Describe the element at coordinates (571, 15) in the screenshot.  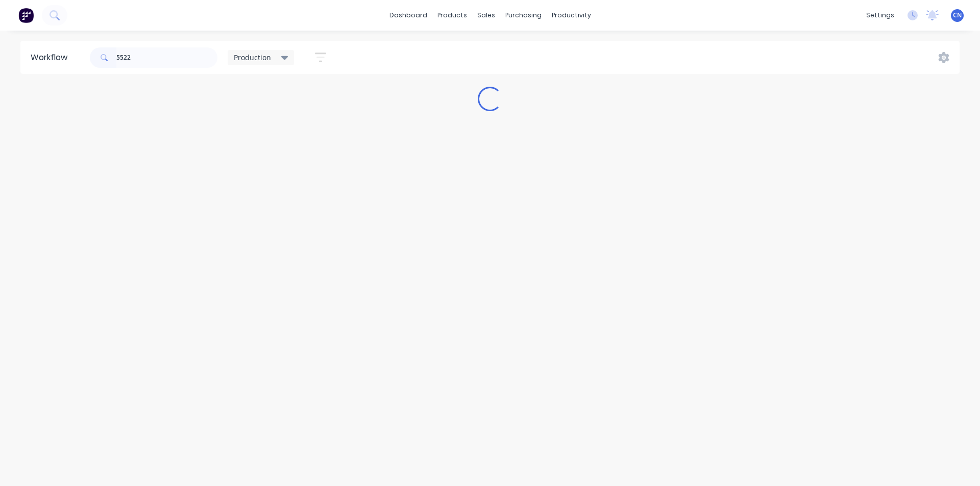
I see `div: productivity` at that location.